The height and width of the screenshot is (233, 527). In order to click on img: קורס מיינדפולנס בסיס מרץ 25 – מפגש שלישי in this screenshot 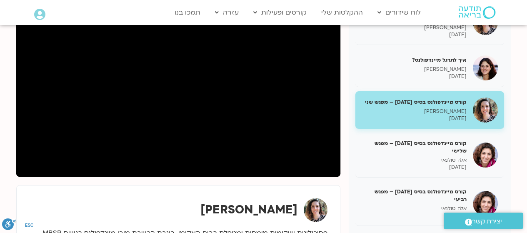, I will do `click(486, 155)`.